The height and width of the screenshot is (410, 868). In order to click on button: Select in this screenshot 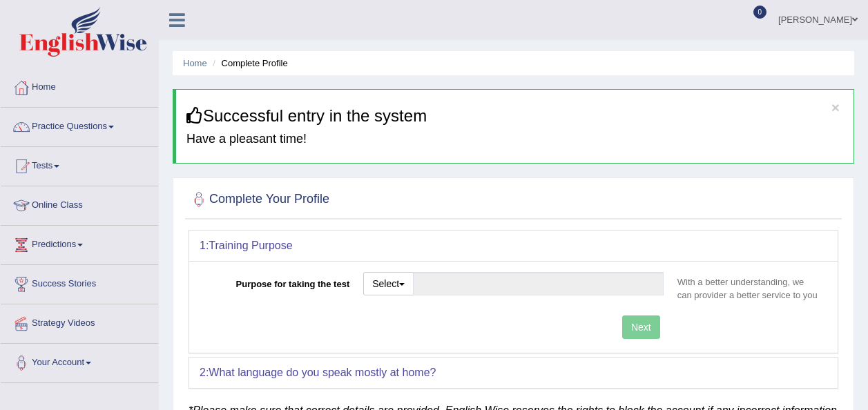, I will do `click(388, 283)`.